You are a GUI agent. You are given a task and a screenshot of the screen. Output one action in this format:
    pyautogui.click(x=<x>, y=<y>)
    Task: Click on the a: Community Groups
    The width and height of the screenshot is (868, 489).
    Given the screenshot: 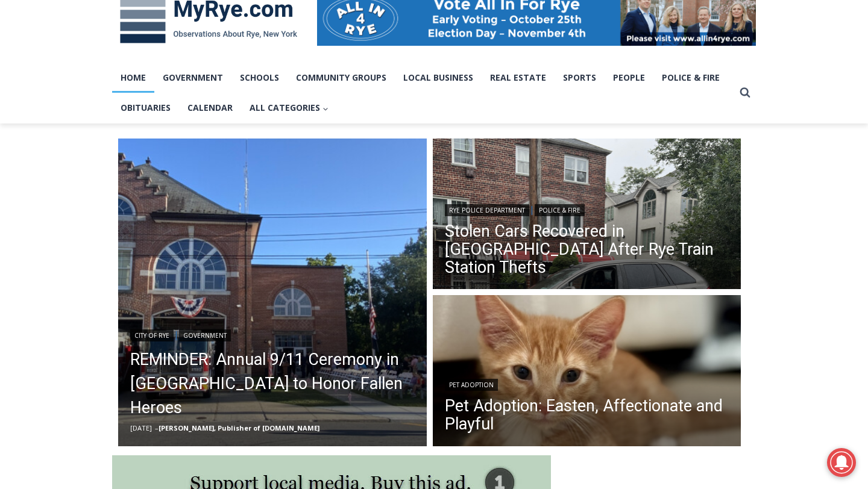 What is the action you would take?
    pyautogui.click(x=341, y=78)
    